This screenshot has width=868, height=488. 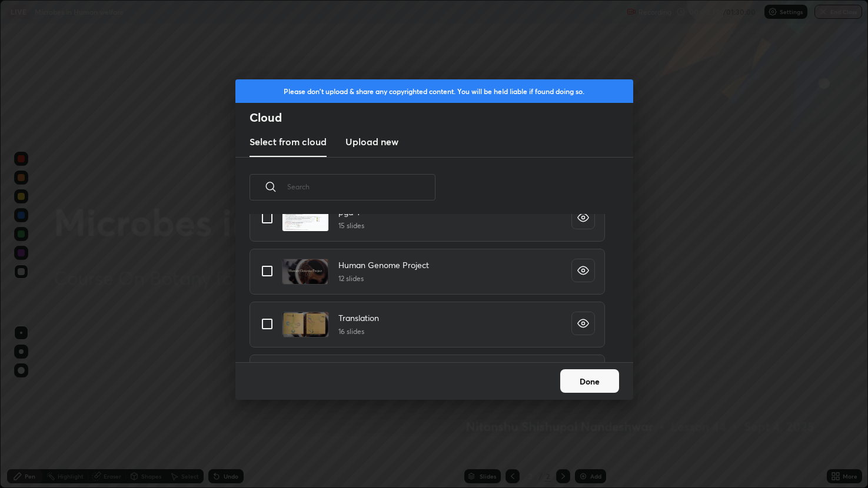 I want to click on div: Please don't upload & share any copyrighted content. You will be held liable if found doing so., so click(x=434, y=91).